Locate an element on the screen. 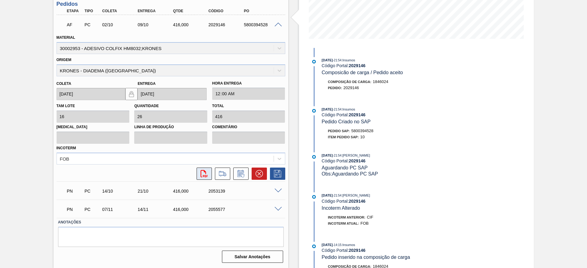 The height and width of the screenshot is (268, 587). span: 2029146 is located at coordinates (351, 88).